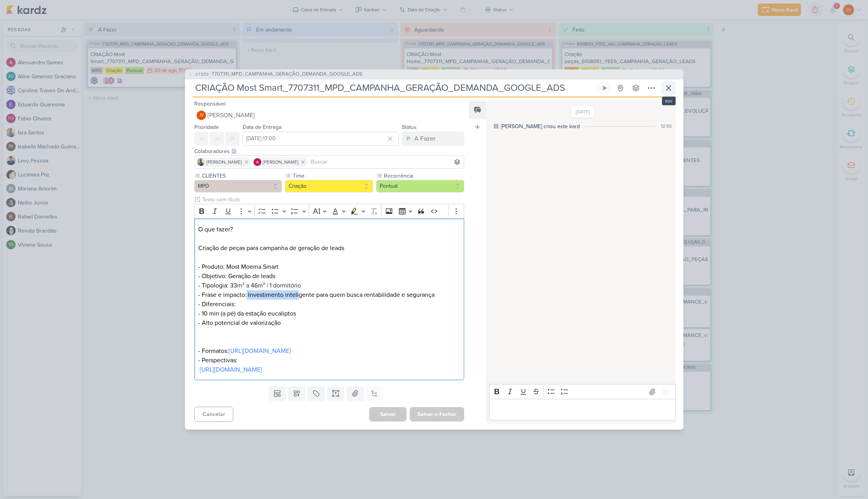  I want to click on label: Time, so click(332, 176).